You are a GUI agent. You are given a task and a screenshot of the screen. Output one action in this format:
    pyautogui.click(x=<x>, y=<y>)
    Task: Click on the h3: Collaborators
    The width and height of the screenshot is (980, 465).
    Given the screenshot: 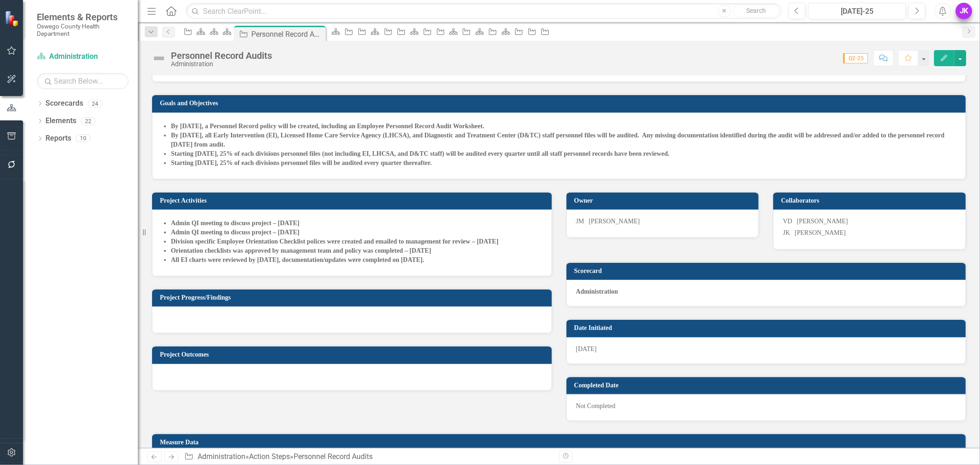 What is the action you would take?
    pyautogui.click(x=871, y=200)
    